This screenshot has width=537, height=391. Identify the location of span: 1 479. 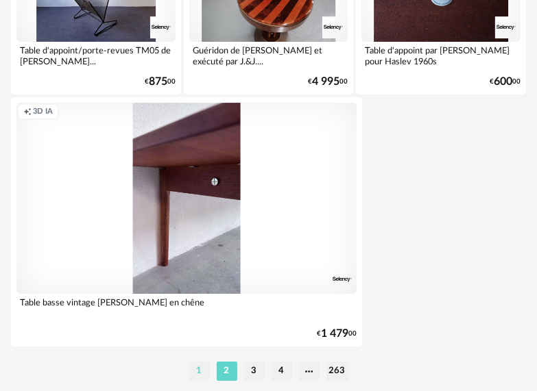
(335, 334).